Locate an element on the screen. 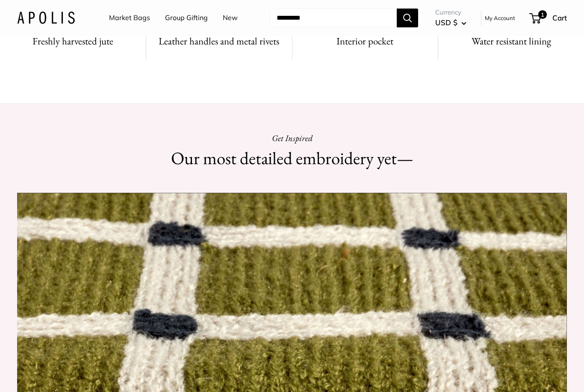 The height and width of the screenshot is (392, 584). a: My Account is located at coordinates (500, 18).